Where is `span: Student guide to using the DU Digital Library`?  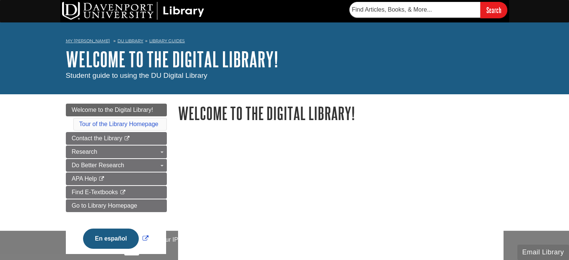
span: Student guide to using the DU Digital Library is located at coordinates (136, 75).